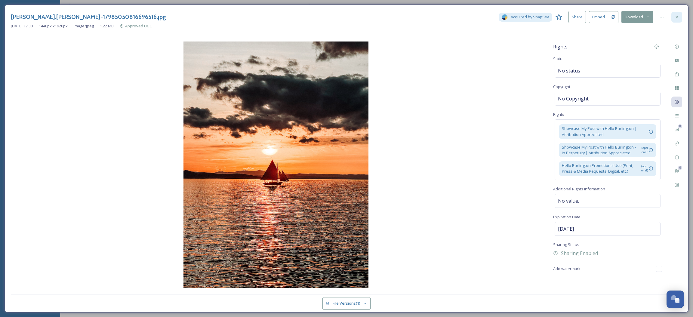 This screenshot has width=693, height=317. I want to click on span: No Copyright, so click(573, 99).